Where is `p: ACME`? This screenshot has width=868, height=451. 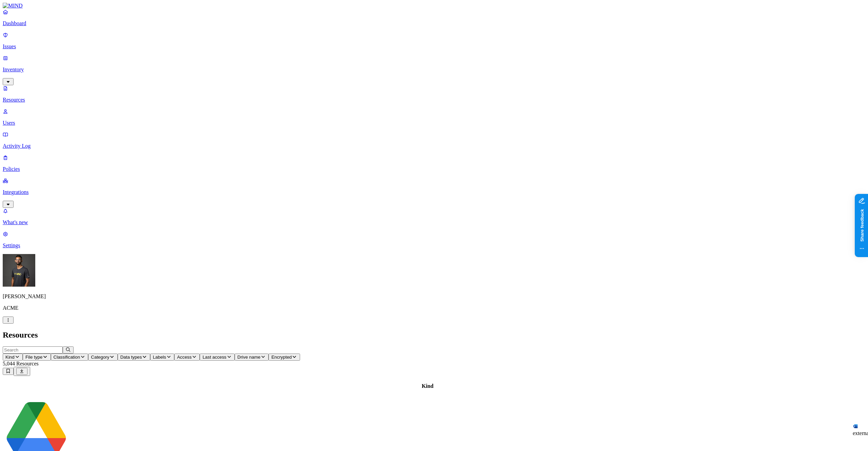
p: ACME is located at coordinates (434, 308).